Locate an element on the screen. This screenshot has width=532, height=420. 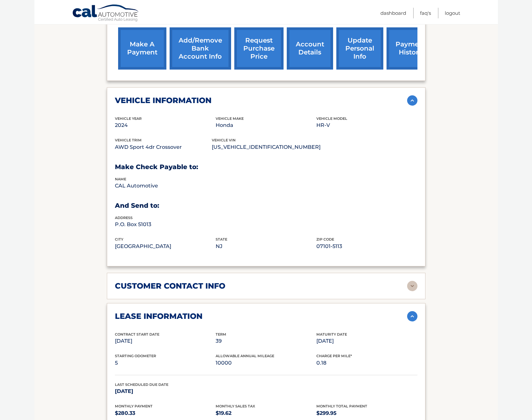
span: Maturity Date is located at coordinates (331, 334).